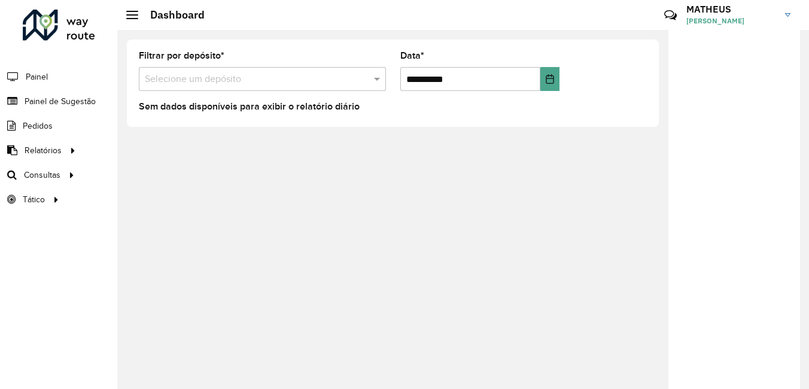  I want to click on button: Choose Date, so click(550, 79).